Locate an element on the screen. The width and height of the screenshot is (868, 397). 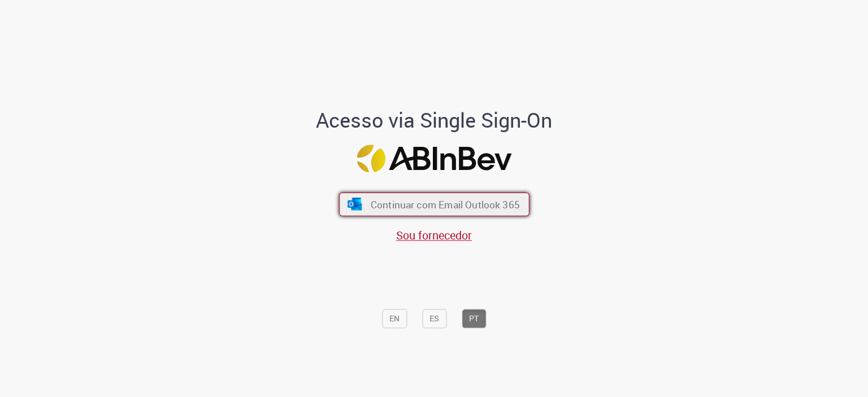
button: ícone Azure/Microsoft 360 Continuar com Email Outlook 365 is located at coordinates (434, 204).